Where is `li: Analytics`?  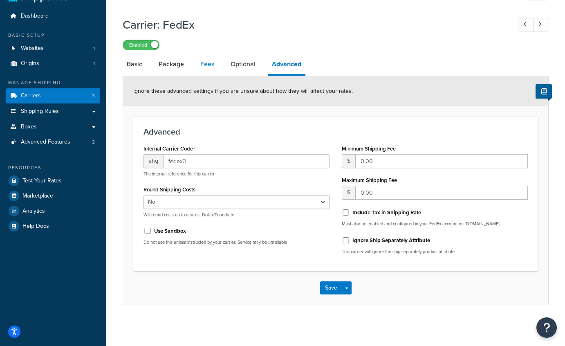
li: Analytics is located at coordinates (53, 211).